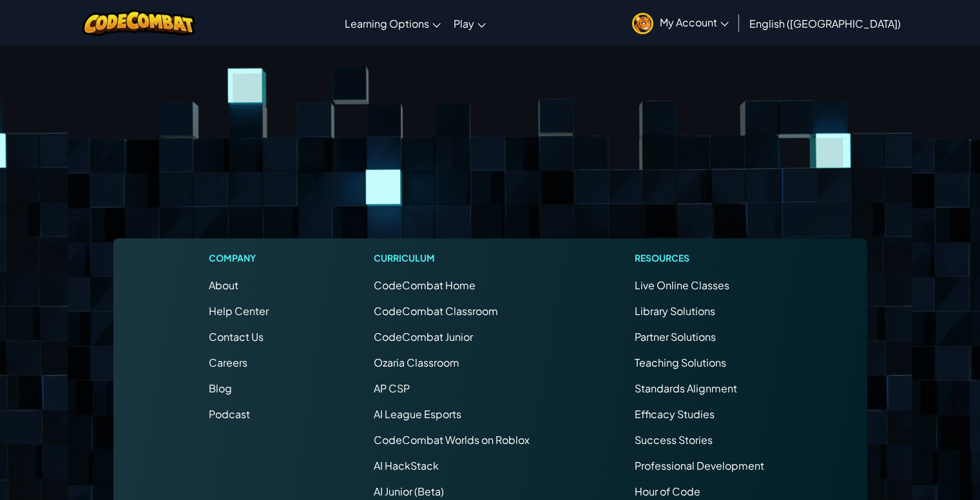 This screenshot has width=980, height=500. Describe the element at coordinates (642, 23) in the screenshot. I see `img: avatar` at that location.